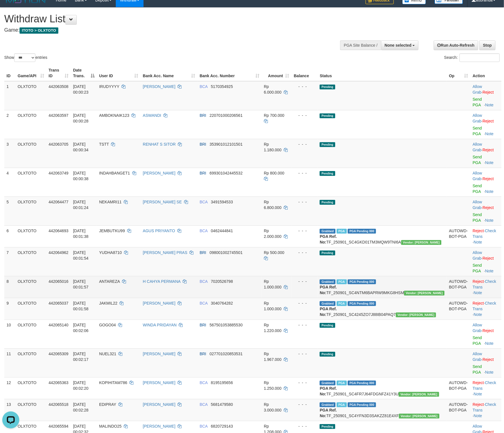  What do you see at coordinates (272, 147) in the screenshot?
I see `span: Rp 1.180.000` at bounding box center [272, 147].